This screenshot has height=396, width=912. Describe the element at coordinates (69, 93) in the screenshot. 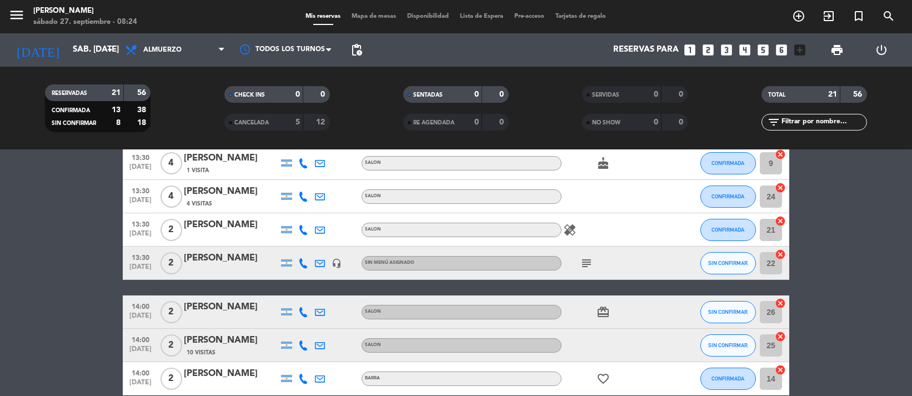

I see `span: RESERVADAS` at that location.